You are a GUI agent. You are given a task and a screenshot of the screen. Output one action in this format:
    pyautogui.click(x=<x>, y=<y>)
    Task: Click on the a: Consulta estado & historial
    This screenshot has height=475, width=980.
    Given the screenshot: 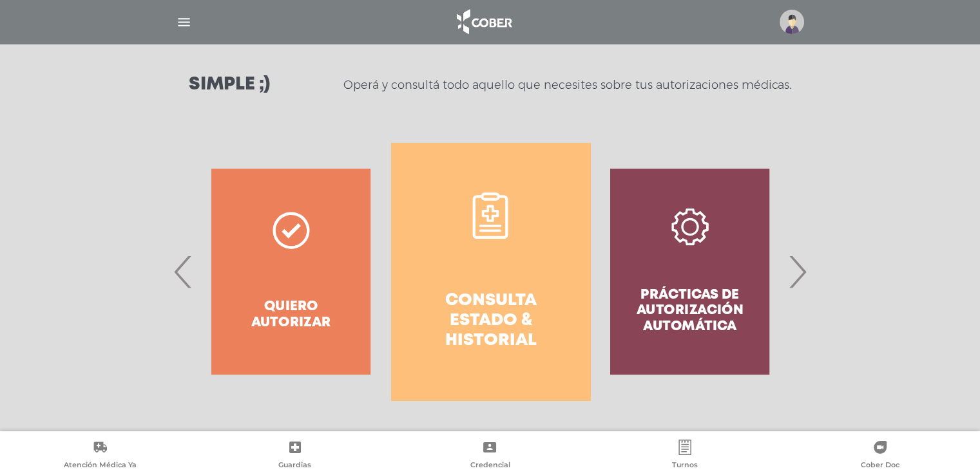 What is the action you would take?
    pyautogui.click(x=490, y=271)
    